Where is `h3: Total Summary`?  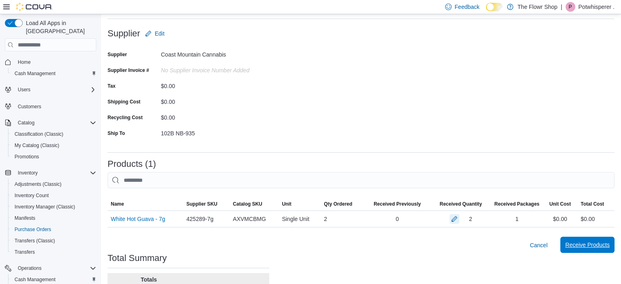
h3: Total Summary is located at coordinates (137, 258).